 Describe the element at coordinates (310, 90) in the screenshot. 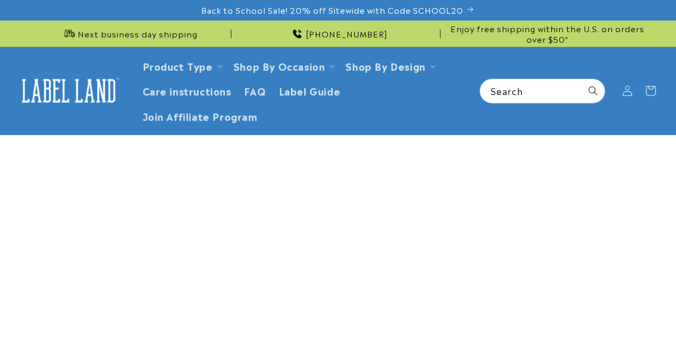

I see `a: Label Guide` at that location.